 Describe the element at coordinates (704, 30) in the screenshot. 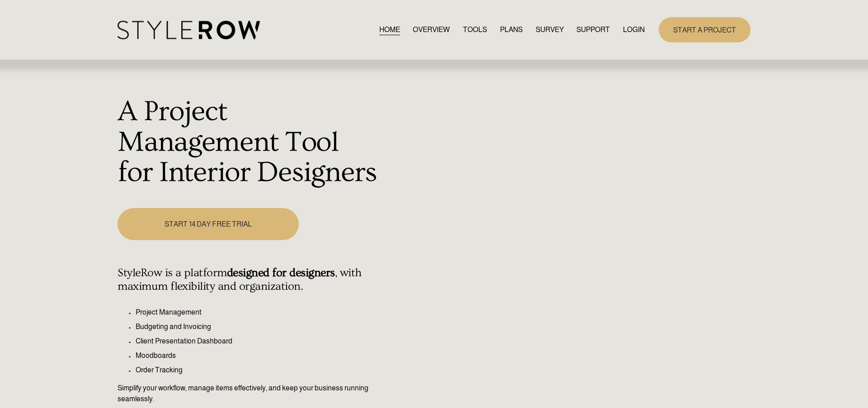

I see `a: START A PROJECT` at that location.